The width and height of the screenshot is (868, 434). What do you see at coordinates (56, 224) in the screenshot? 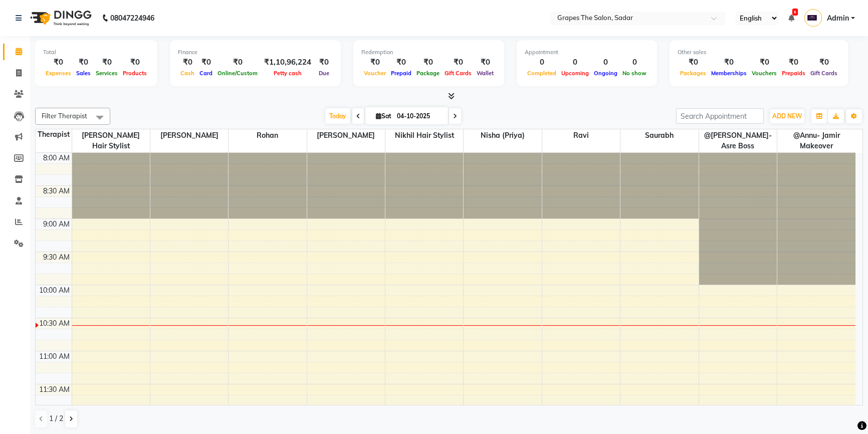
I see `div: 9:00 AM` at bounding box center [56, 224].